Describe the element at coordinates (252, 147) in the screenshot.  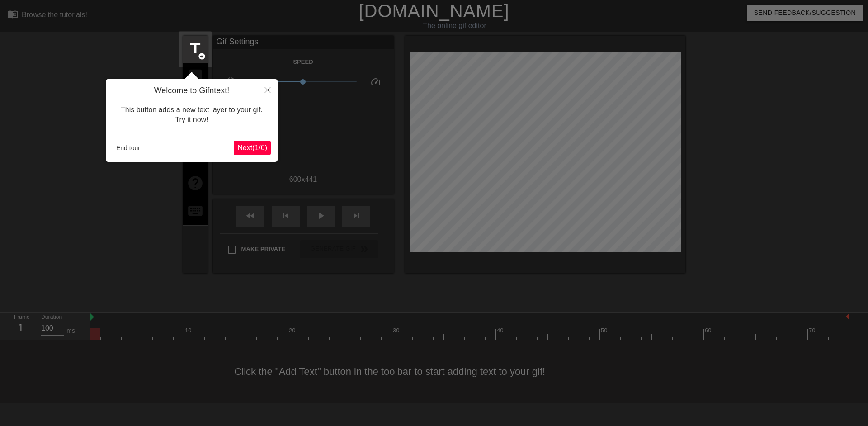
I see `span: Next ( 1 / 6 )` at that location.